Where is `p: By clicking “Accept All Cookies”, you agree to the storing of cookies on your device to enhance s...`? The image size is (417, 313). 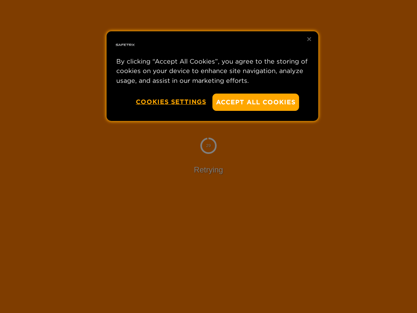
p: By clicking “Accept All Cookies”, you agree to the storing of cookies on your device to enhance s... is located at coordinates (212, 71).